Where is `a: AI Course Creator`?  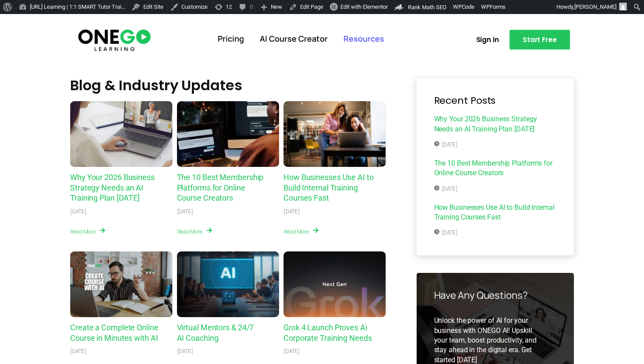
a: AI Course Creator is located at coordinates (294, 39).